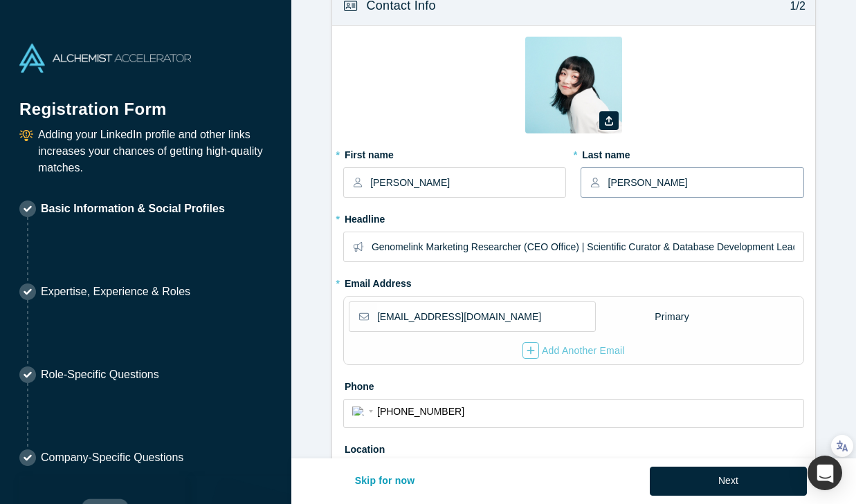 The height and width of the screenshot is (504, 856). What do you see at coordinates (155, 152) in the screenshot?
I see `p: Adding your LinkedIn profile and other links increases your chances of getting high-quality matches.` at bounding box center [155, 152].